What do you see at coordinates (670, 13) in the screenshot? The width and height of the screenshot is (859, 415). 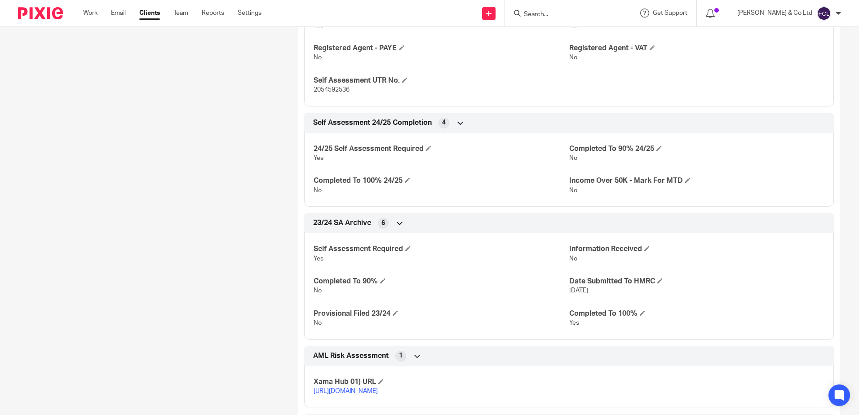 I see `span: Get Support` at bounding box center [670, 13].